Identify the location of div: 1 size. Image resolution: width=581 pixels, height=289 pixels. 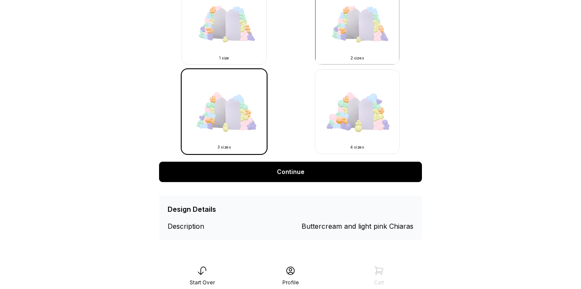
(224, 58).